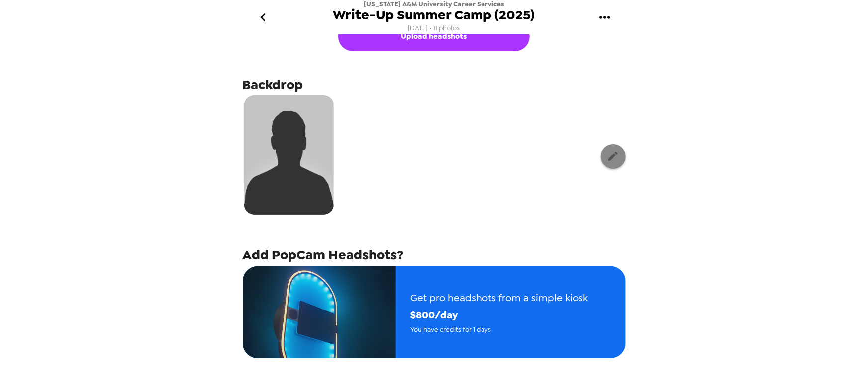 This screenshot has height=388, width=868. Describe the element at coordinates (273, 85) in the screenshot. I see `span: Backdrop` at that location.